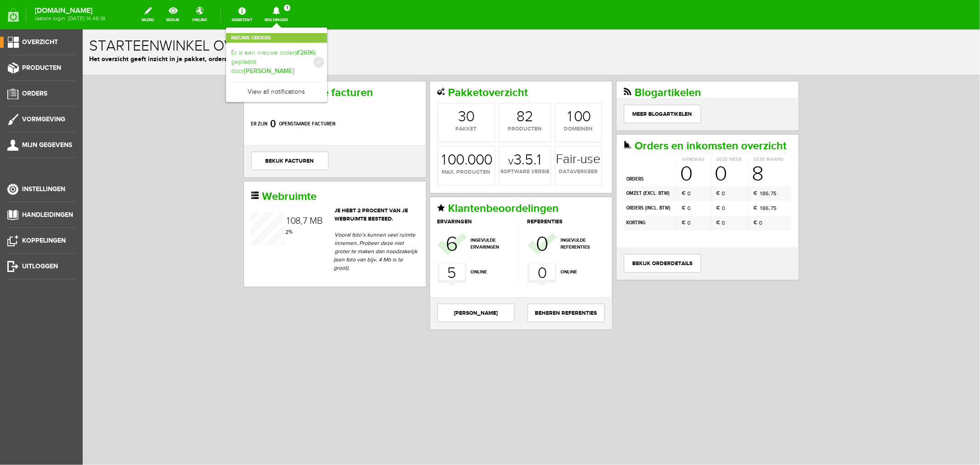 This screenshot has height=465, width=980. What do you see at coordinates (207, 131) in the screenshot?
I see `a: bekijk facturen` at bounding box center [207, 131].